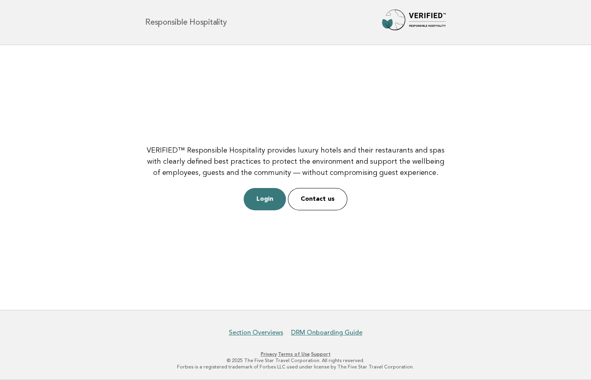 The width and height of the screenshot is (591, 380). What do you see at coordinates (269, 354) in the screenshot?
I see `a: Privacy` at bounding box center [269, 354].